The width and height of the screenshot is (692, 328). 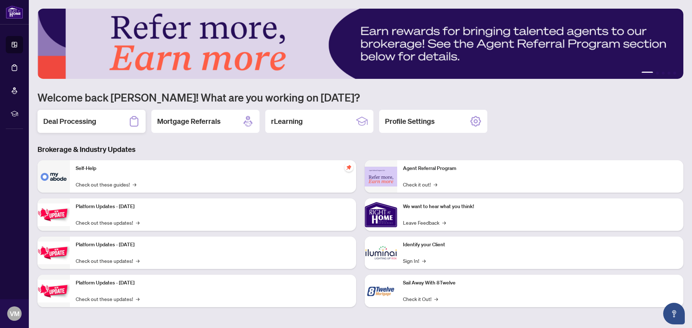 I want to click on button: Open asap, so click(x=674, y=314).